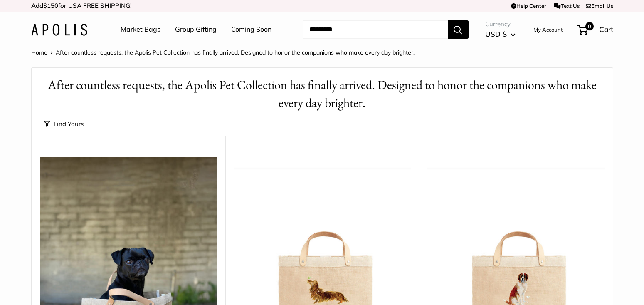 The width and height of the screenshot is (644, 305). What do you see at coordinates (140, 29) in the screenshot?
I see `a: Market Bags` at bounding box center [140, 29].